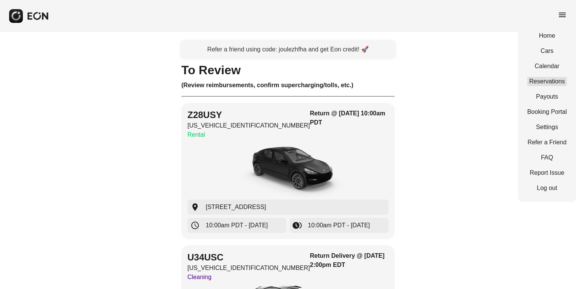 The width and height of the screenshot is (576, 289). Describe the element at coordinates (547, 143) in the screenshot. I see `a: Refer a Friend` at that location.